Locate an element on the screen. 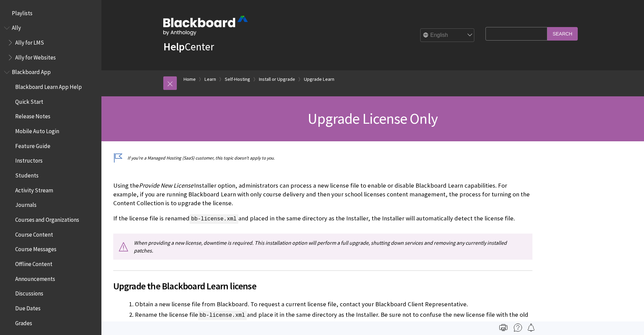 The height and width of the screenshot is (335, 644). span: Quick Start is located at coordinates (29, 100).